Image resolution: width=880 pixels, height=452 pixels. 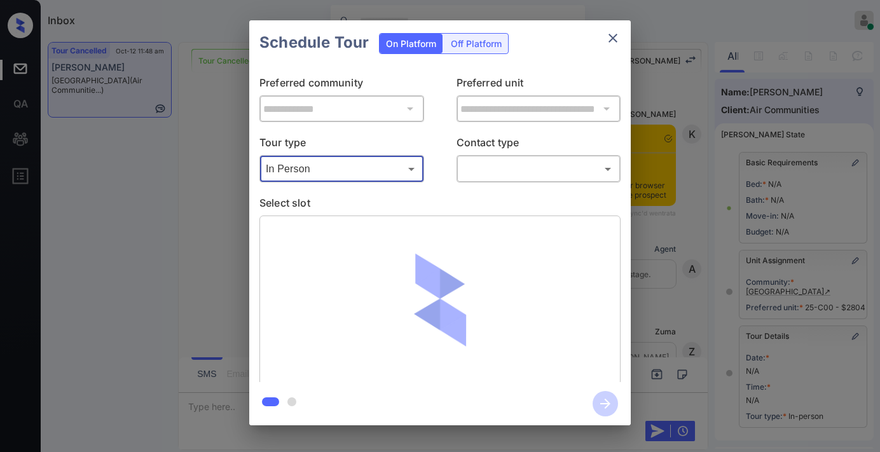 What do you see at coordinates (411, 43) in the screenshot?
I see `div: On Platform` at bounding box center [411, 43].